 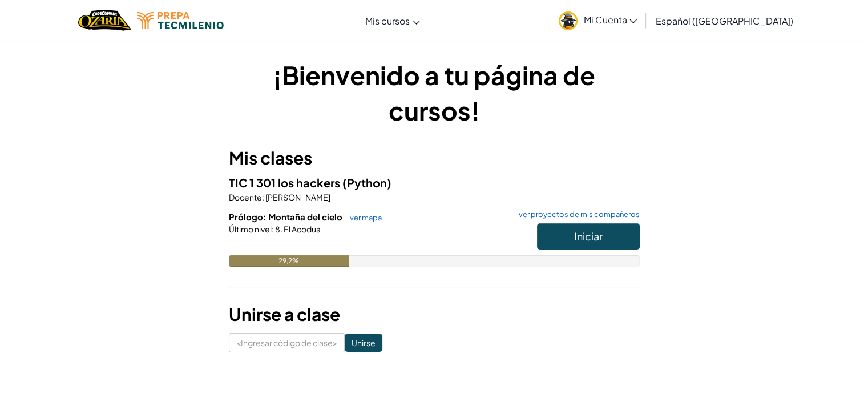 I want to click on img: avatar, so click(x=568, y=20).